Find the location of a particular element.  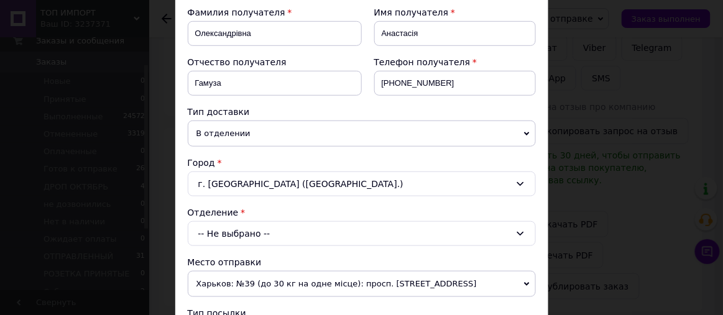

div: Город is located at coordinates (362, 163).